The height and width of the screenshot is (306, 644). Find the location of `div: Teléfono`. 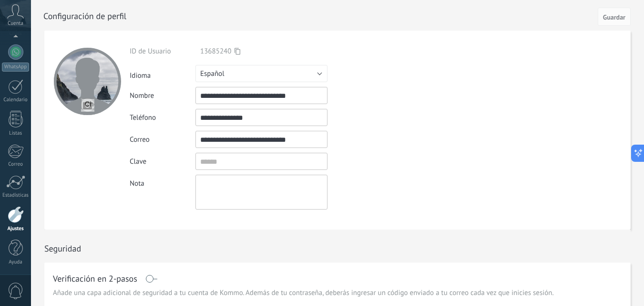

div: Teléfono is located at coordinates (162, 118).